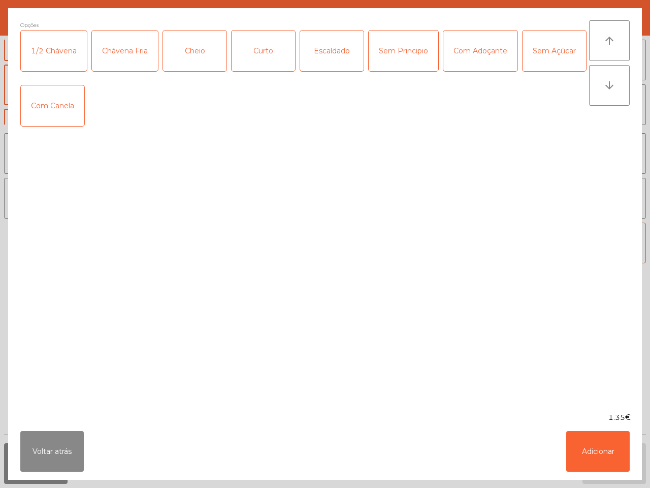 The image size is (650, 488). What do you see at coordinates (481, 51) in the screenshot?
I see `div: Com Adoçante` at bounding box center [481, 51].